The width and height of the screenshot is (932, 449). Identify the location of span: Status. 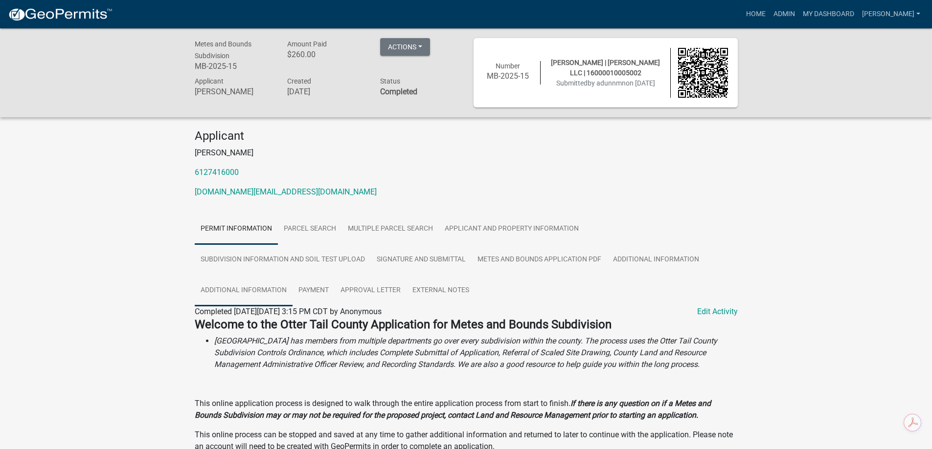
(390, 81).